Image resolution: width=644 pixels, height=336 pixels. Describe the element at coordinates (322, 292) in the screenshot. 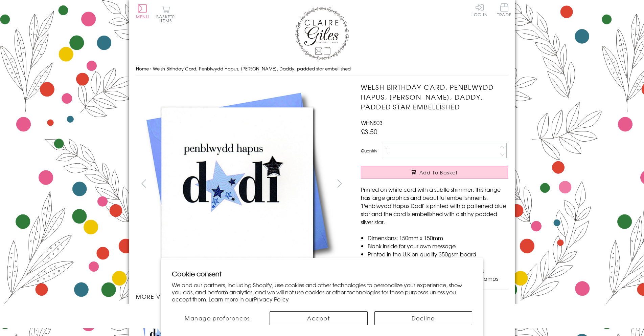

I see `p: We and our partners, including Shopify, use cookies and other technologies to personalize your ex...` at that location.